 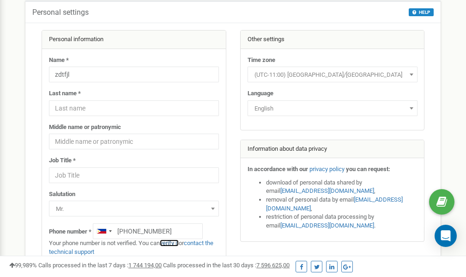 I want to click on strong: In accordance with our, so click(x=278, y=169).